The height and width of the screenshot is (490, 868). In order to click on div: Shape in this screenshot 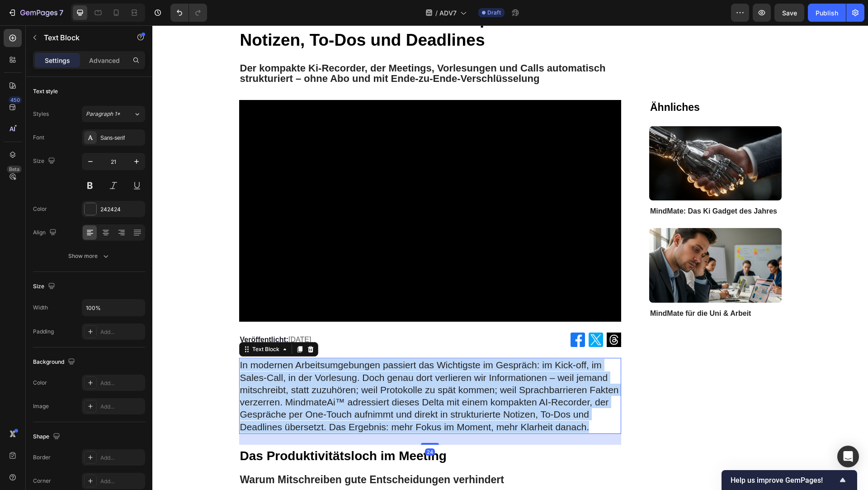, I will do `click(47, 436)`.